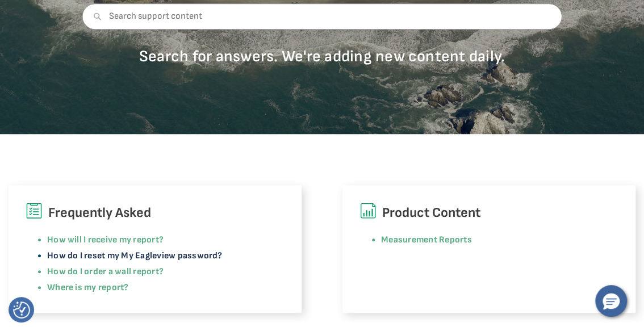 Image resolution: width=644 pixels, height=331 pixels. Describe the element at coordinates (105, 240) in the screenshot. I see `a: How will I receive my report?` at that location.